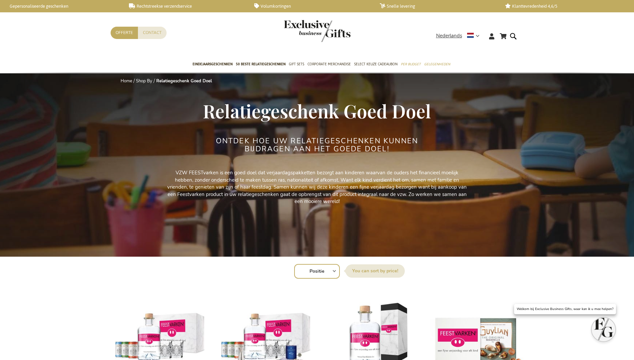 The image size is (634, 360). I want to click on a: Select Keuze Cadeaubon, so click(376, 65).